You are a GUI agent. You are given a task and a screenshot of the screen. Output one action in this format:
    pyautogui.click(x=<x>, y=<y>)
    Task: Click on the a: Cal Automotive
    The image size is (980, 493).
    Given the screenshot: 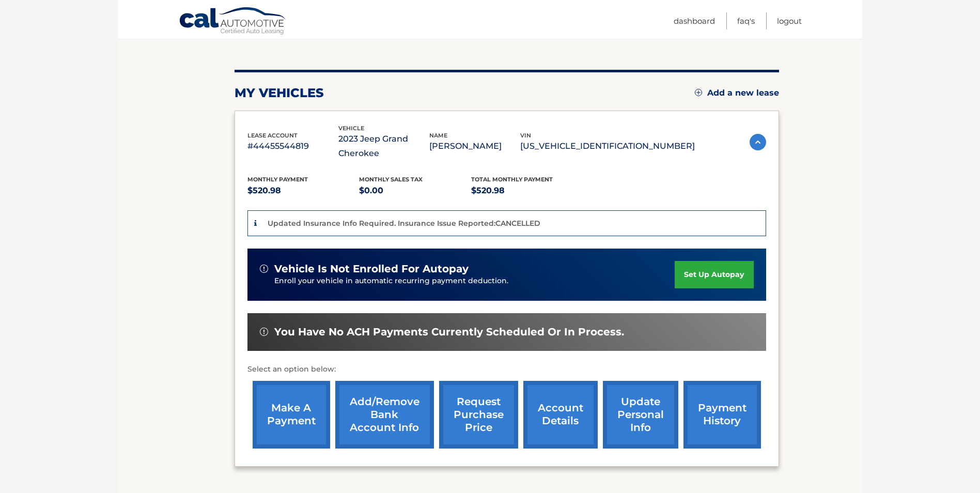 What is the action you would take?
    pyautogui.click(x=233, y=22)
    